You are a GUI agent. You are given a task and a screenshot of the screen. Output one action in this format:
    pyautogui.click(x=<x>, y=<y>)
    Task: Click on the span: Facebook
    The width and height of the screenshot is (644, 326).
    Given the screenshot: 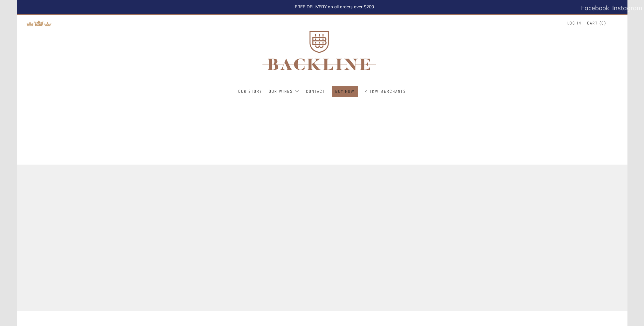 What is the action you would take?
    pyautogui.click(x=595, y=8)
    